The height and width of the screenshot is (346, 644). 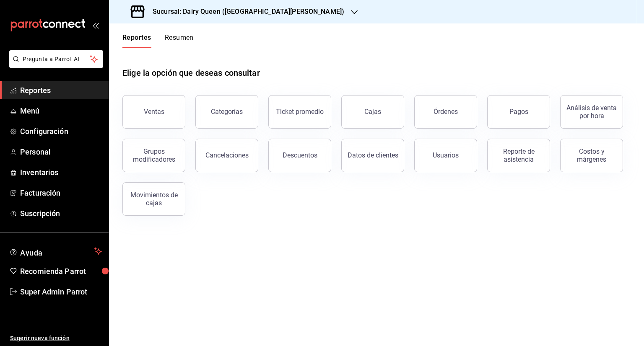 I want to click on span: Menú, so click(x=61, y=111).